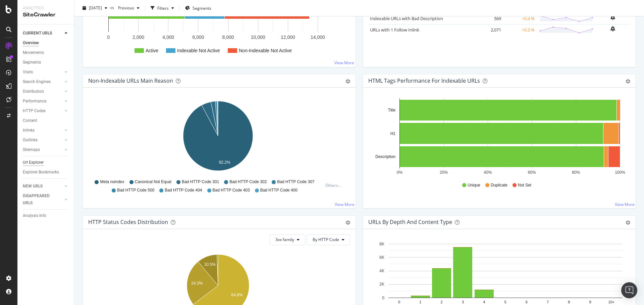  I want to click on div: SiteCrawler, so click(45, 15).